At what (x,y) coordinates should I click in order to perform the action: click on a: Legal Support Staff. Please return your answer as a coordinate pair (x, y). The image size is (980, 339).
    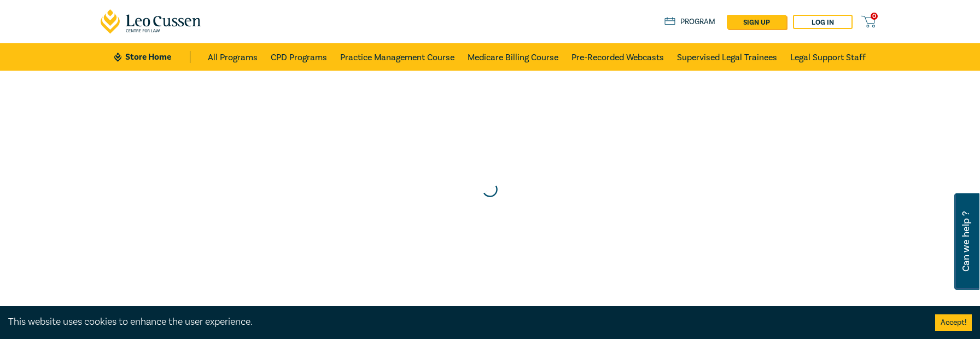
    Looking at the image, I should click on (828, 57).